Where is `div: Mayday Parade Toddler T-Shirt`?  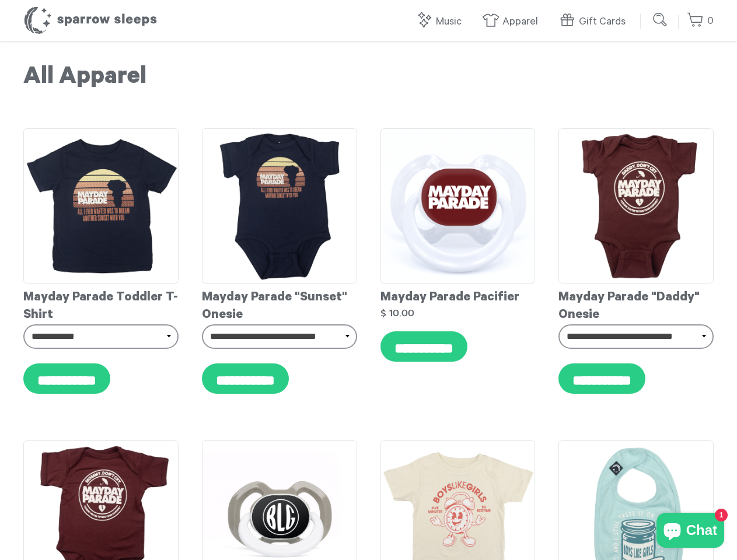 div: Mayday Parade Toddler T-Shirt is located at coordinates (101, 304).